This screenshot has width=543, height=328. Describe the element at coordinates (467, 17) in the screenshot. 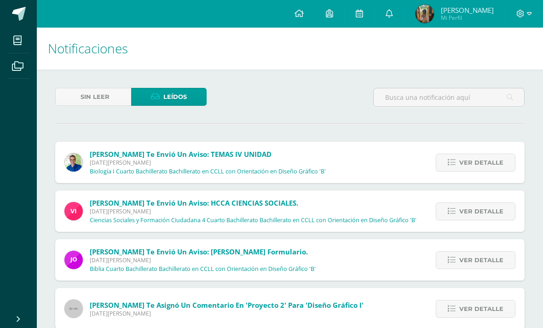

I see `span: Mi Perfil` at that location.